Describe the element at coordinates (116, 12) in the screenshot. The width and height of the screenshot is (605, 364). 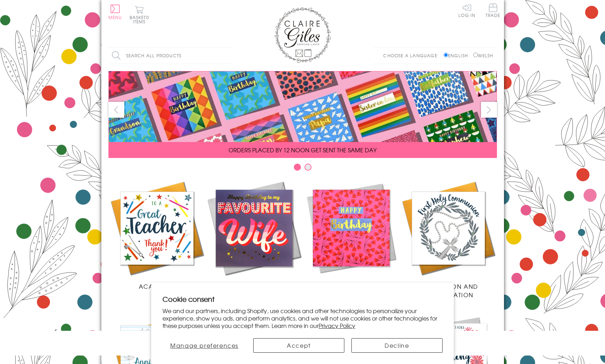
I see `button: Menu` at that location.